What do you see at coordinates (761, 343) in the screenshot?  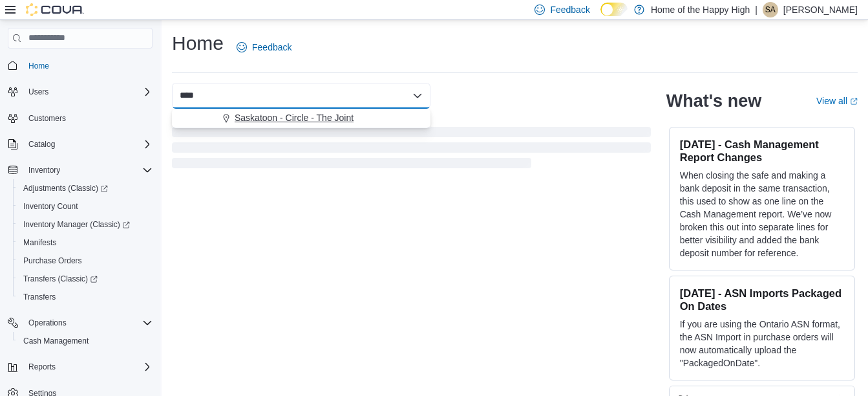 I see `p: If you are using the Ontario ASN format, the ASN Import in purchase orders will now automatically...` at bounding box center [761, 343].